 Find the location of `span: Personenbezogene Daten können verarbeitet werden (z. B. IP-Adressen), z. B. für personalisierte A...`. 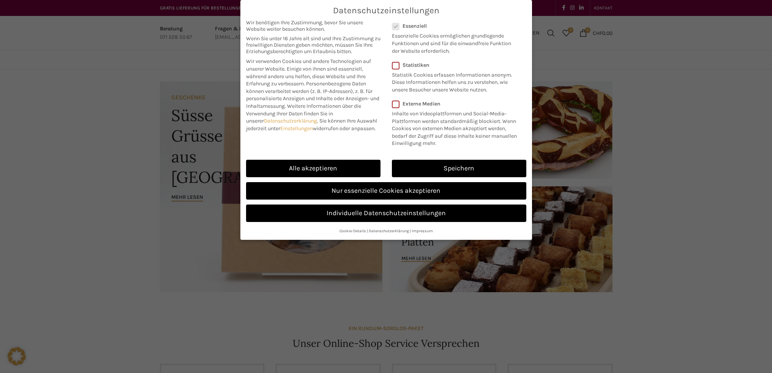

span: Personenbezogene Daten können verarbeitet werden (z. B. IP-Adressen), z. B. für personalisierte A... is located at coordinates (313, 95).